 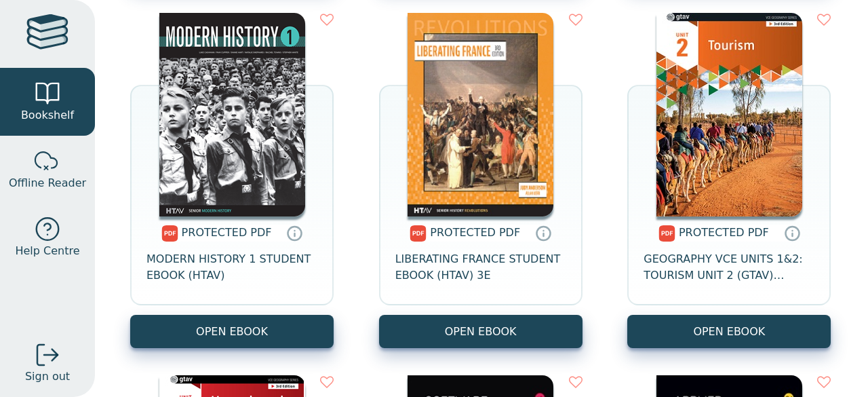 What do you see at coordinates (729, 267) in the screenshot?
I see `span: GEOGRAPHY VCE UNITS 1&2: TOURISM UNIT 2 (GTAV) BUNDLE 3E` at bounding box center [729, 267].